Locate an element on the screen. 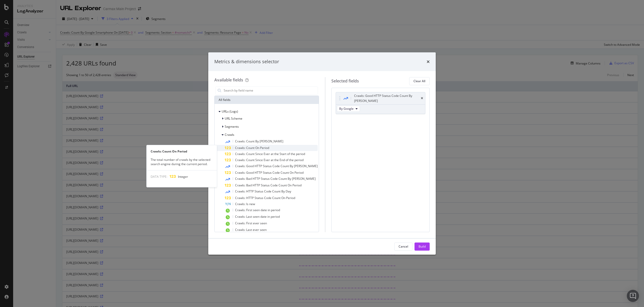 This screenshot has width=644, height=307. div: Build is located at coordinates (422, 246).